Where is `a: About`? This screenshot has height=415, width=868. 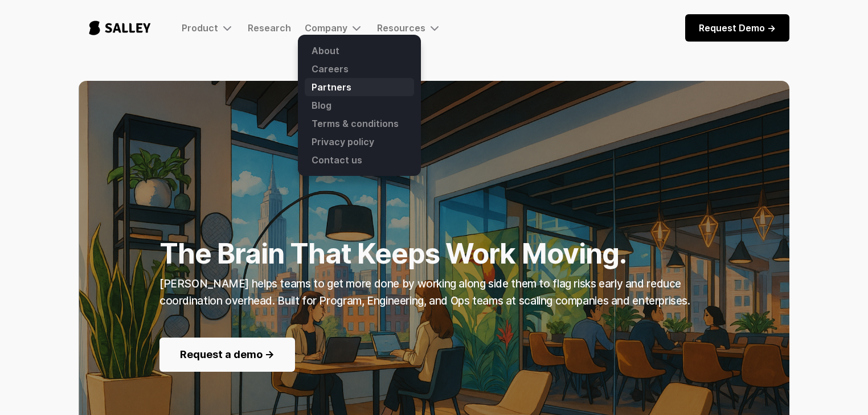
a: About is located at coordinates (359, 51).